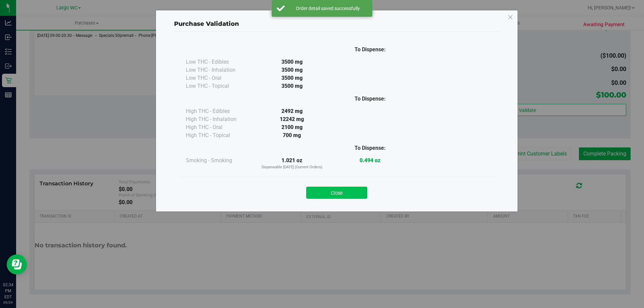 Image resolution: width=644 pixels, height=308 pixels. What do you see at coordinates (219, 70) in the screenshot?
I see `div: Low THC - Inhalation` at bounding box center [219, 70].